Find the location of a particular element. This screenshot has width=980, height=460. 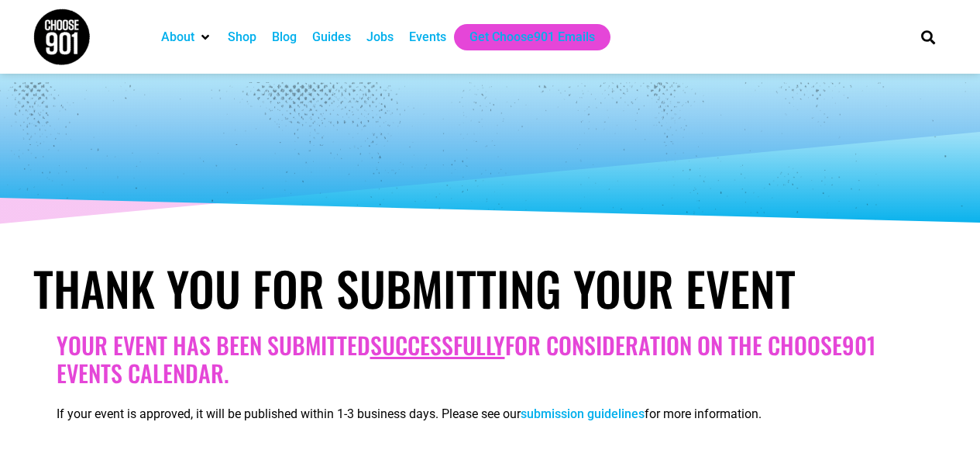

nav: Main nav is located at coordinates (523, 37).